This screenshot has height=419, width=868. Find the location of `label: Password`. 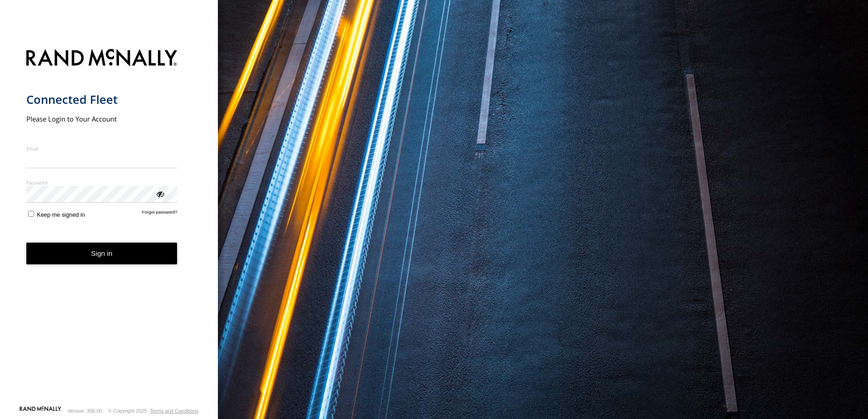

label: Password is located at coordinates (102, 182).